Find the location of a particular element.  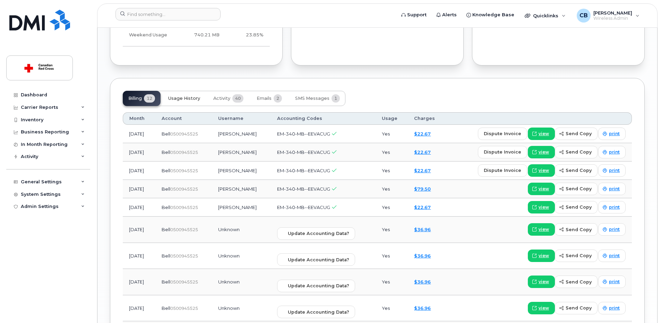

span: Alerts is located at coordinates (449, 15).